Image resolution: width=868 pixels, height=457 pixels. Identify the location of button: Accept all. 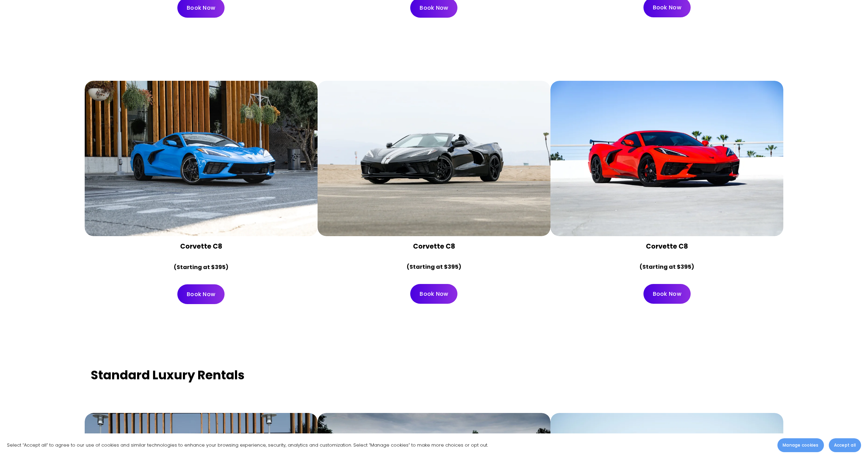
(844, 445).